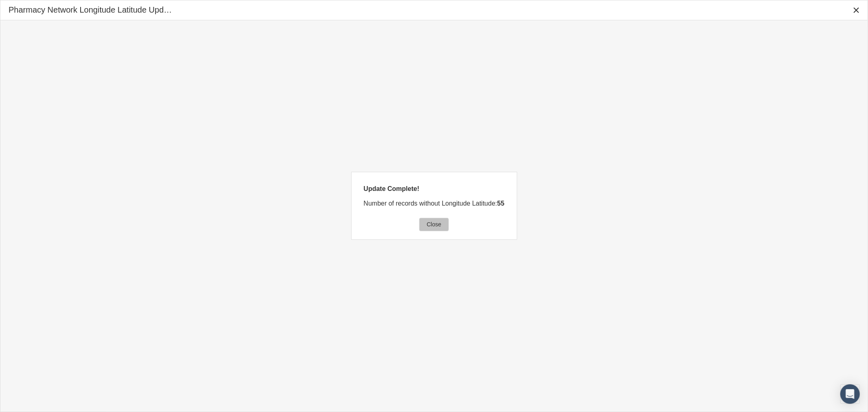  Describe the element at coordinates (850, 394) in the screenshot. I see `div: Open Intercom Messenger` at that location.